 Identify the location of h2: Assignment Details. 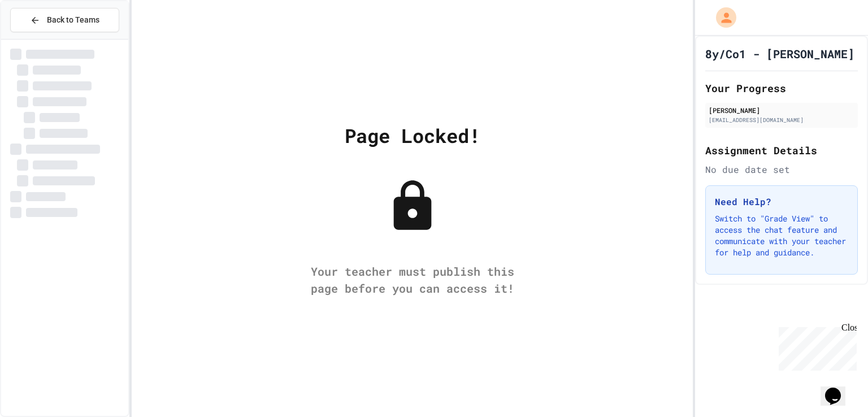
(782, 150).